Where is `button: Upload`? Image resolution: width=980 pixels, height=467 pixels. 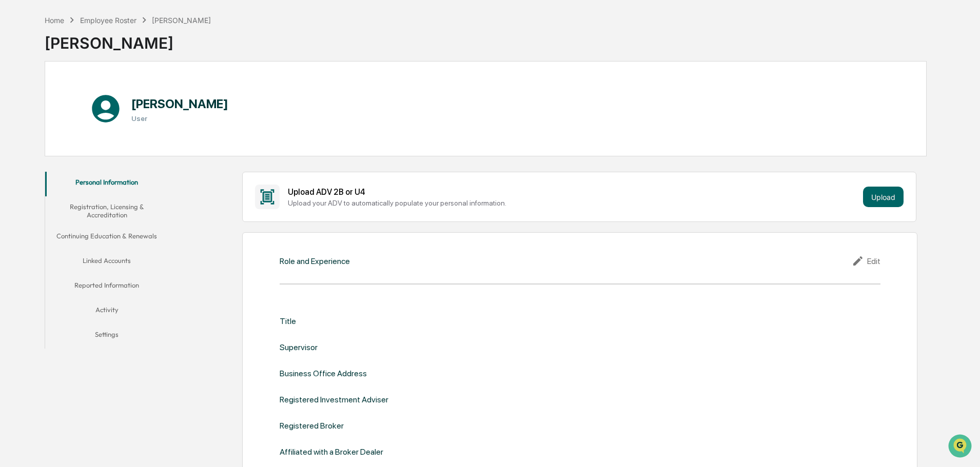
button: Upload is located at coordinates (883, 197).